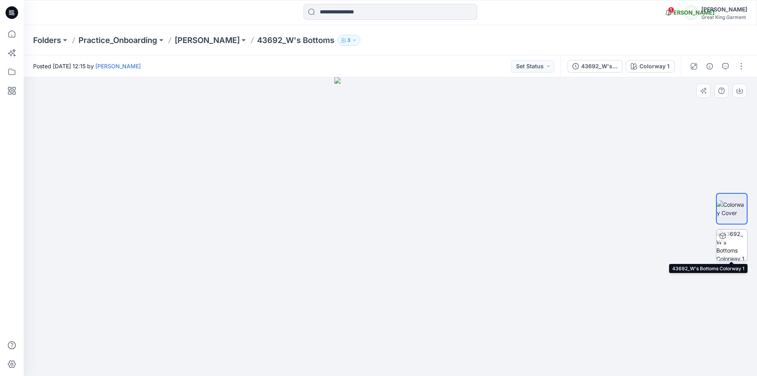 The image size is (757, 376). What do you see at coordinates (47, 40) in the screenshot?
I see `a: Folders` at bounding box center [47, 40].